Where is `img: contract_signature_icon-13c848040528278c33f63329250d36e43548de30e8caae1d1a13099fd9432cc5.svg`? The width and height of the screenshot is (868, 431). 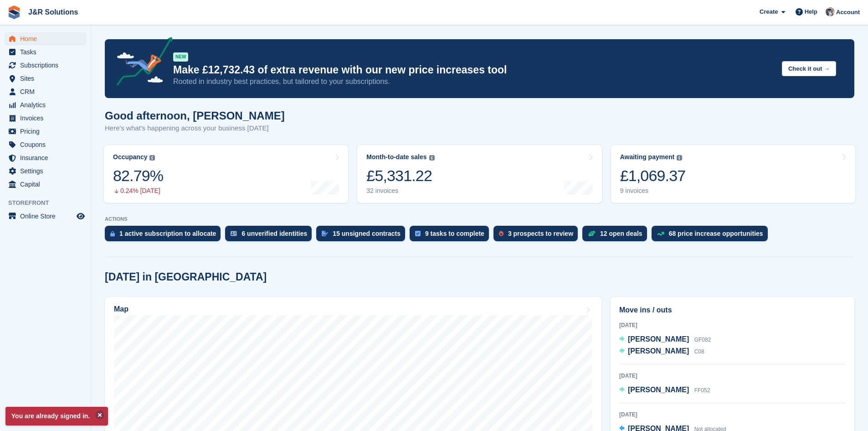
img: contract_signature_icon-13c848040528278c33f63329250d36e43548de30e8caae1d1a13099fd9432cc5.svg is located at coordinates (325, 233).